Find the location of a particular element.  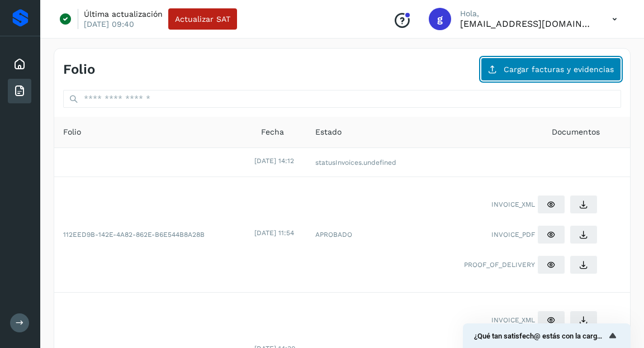

td: 112EED9B-142E-4A82-862E-B6E544B8A28B is located at coordinates (154, 234).